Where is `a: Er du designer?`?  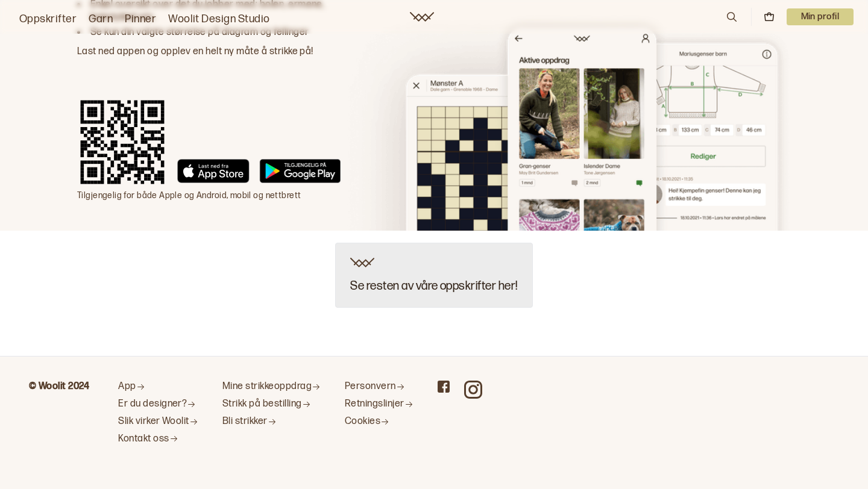 a: Er du designer? is located at coordinates (158, 404).